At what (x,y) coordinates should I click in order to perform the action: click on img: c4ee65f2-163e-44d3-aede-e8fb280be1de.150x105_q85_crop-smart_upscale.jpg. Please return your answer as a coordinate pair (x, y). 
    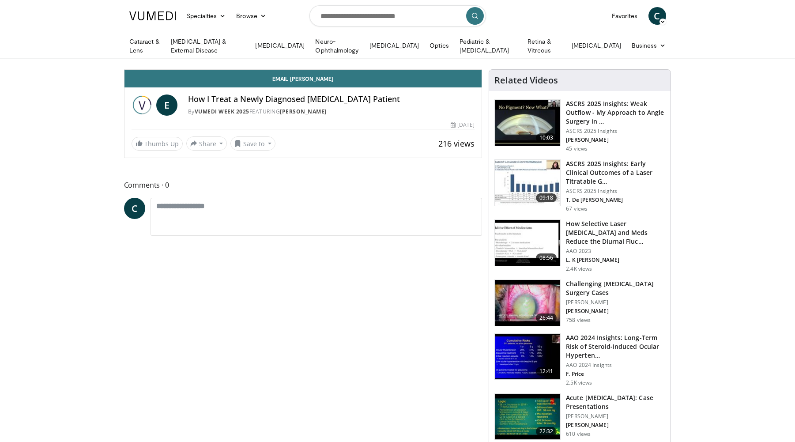
    Looking at the image, I should click on (527, 123).